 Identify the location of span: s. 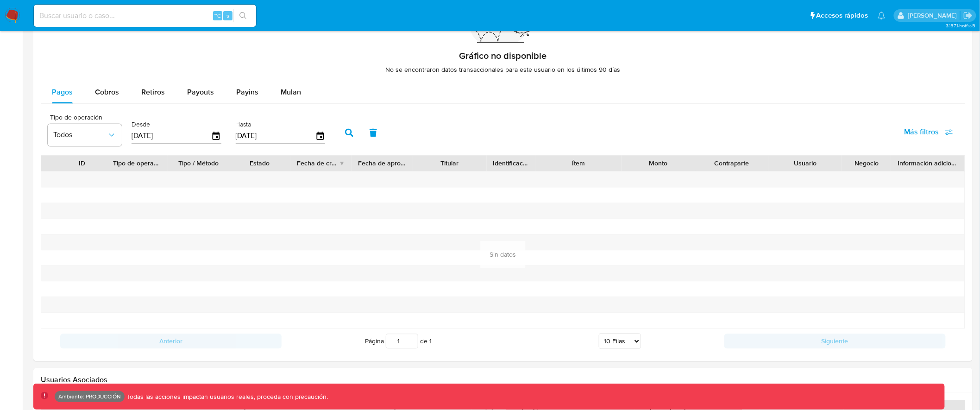
(228, 15).